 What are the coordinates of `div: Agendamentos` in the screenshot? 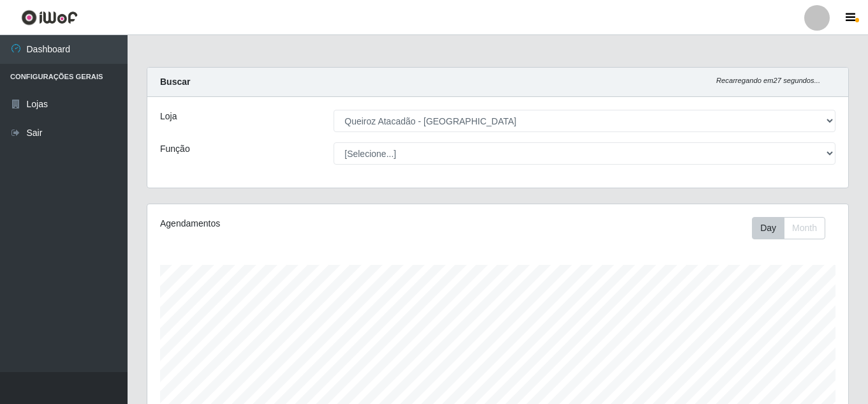 It's located at (295, 224).